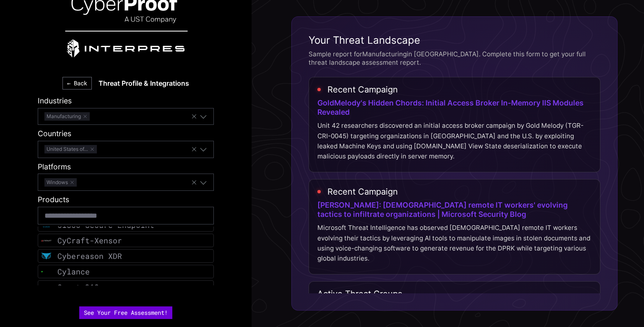 This screenshot has width=644, height=327. What do you see at coordinates (46, 287) in the screenshot?
I see `img: Cynet 360` at bounding box center [46, 287].